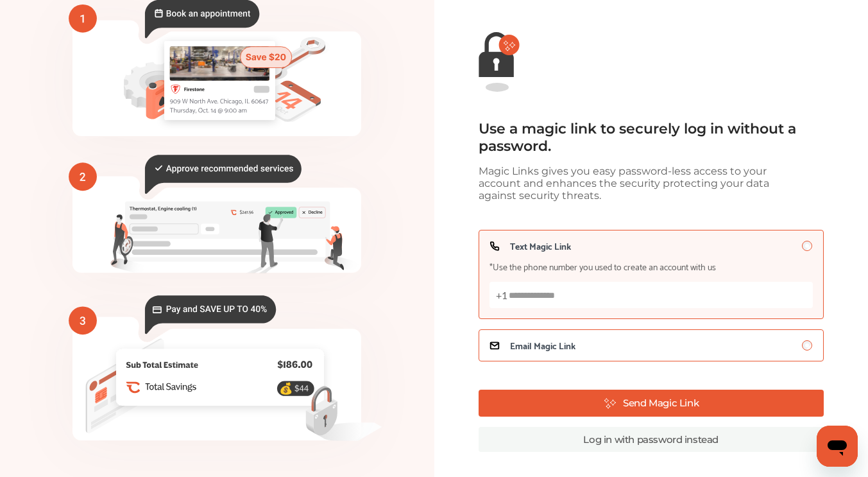 The image size is (868, 477). Describe the element at coordinates (651, 403) in the screenshot. I see `button: Send Magic Link` at that location.